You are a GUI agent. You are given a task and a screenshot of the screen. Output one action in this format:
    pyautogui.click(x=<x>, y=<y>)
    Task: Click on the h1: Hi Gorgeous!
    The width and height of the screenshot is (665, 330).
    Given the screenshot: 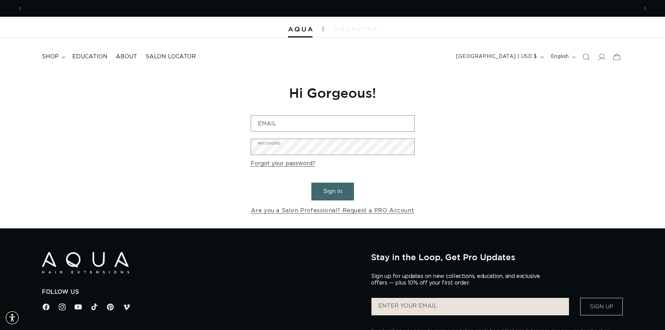 What is the action you would take?
    pyautogui.click(x=333, y=93)
    